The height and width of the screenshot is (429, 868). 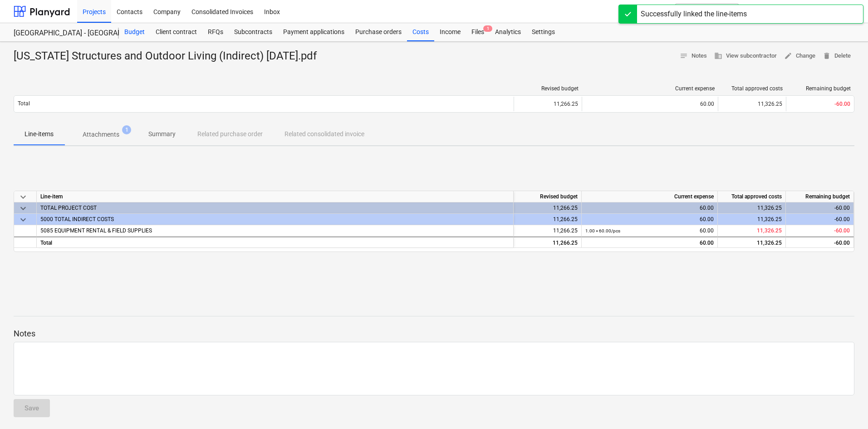 I want to click on a: Budget, so click(x=134, y=32).